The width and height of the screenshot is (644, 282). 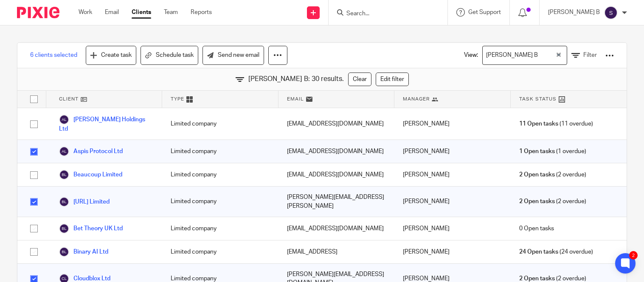 What do you see at coordinates (559, 56) in the screenshot?
I see `button: Clear Selected` at bounding box center [559, 56].